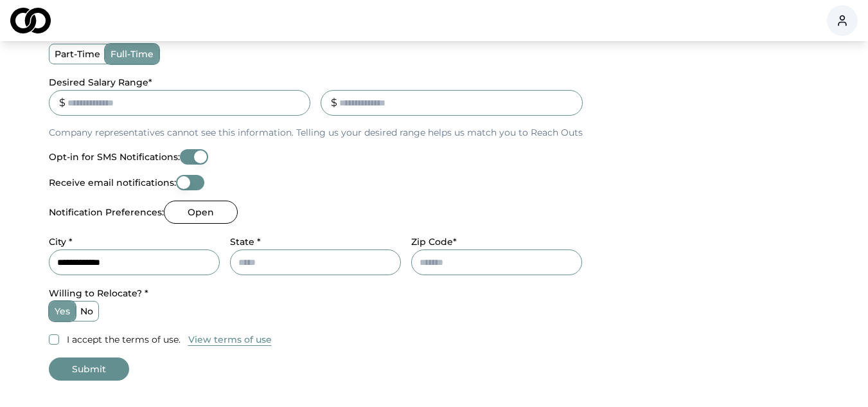  What do you see at coordinates (434, 242) in the screenshot?
I see `label: Zip Code*` at bounding box center [434, 242].